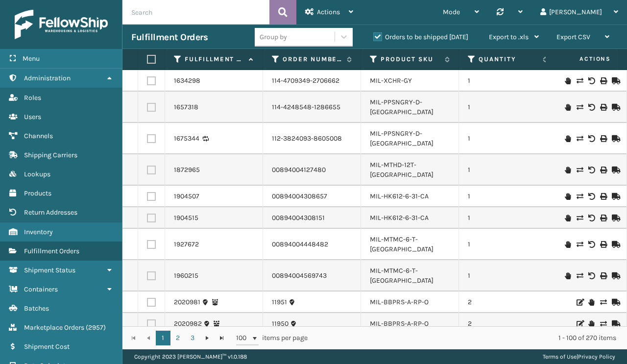  Describe the element at coordinates (178, 338) in the screenshot. I see `a: 2` at that location.